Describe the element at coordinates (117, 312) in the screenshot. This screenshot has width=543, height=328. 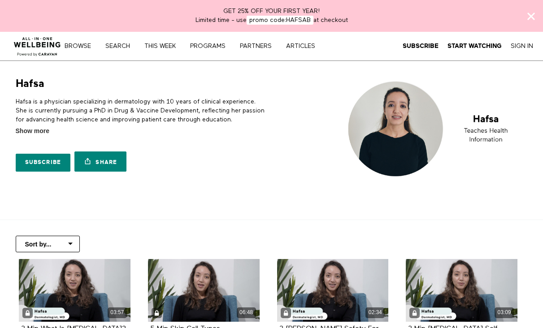
I see `div: 03:57` at that location.